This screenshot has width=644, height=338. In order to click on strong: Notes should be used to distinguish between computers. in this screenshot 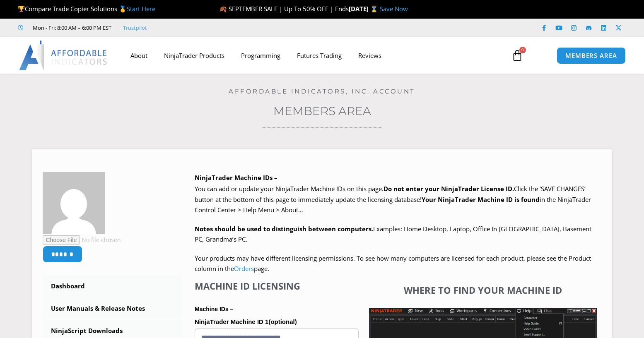, I will do `click(284, 228)`.